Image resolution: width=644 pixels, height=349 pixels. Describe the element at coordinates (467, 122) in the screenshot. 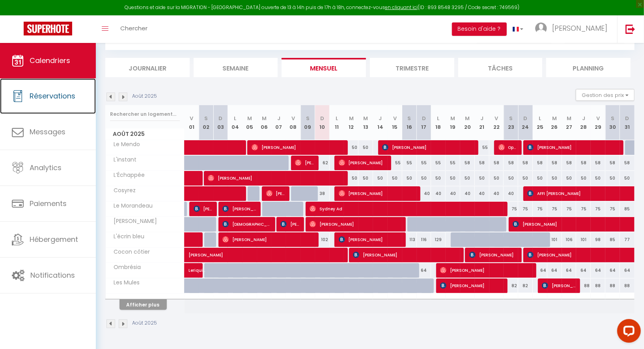

I see `th: 20` at that location.